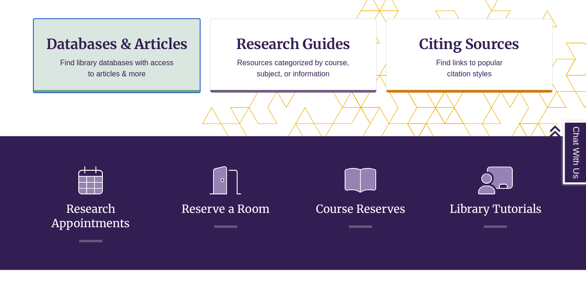  What do you see at coordinates (225, 198) in the screenshot?
I see `a: Reserve a Room` at bounding box center [225, 198].